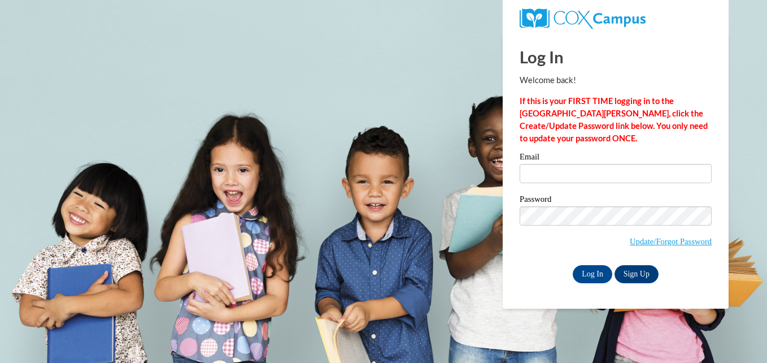 This screenshot has width=767, height=363. I want to click on a: COX Campus, so click(582, 18).